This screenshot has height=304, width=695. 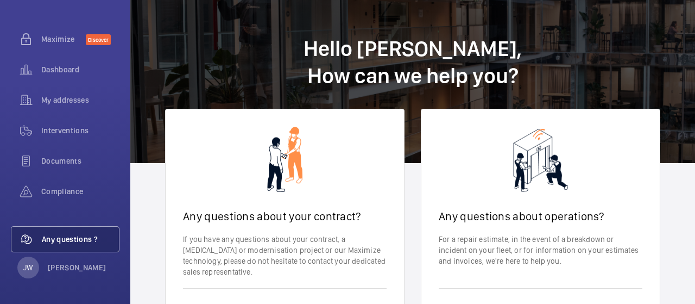 What do you see at coordinates (80, 191) in the screenshot?
I see `span: Compliance` at bounding box center [80, 191].